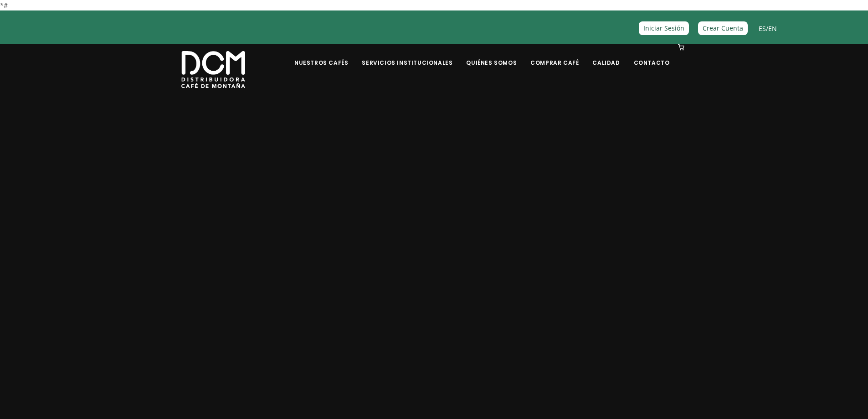 This screenshot has width=868, height=419. What do you see at coordinates (762, 28) in the screenshot?
I see `a: ES` at bounding box center [762, 28].